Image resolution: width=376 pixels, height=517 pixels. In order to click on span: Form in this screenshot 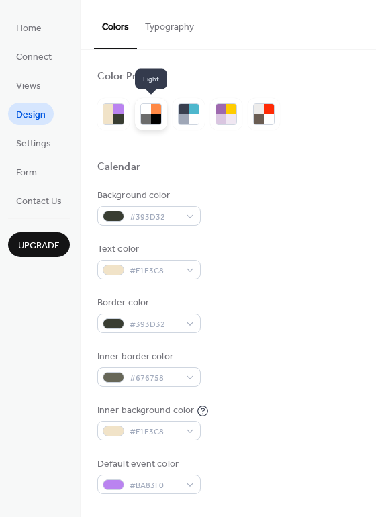, I will do `click(26, 173)`.